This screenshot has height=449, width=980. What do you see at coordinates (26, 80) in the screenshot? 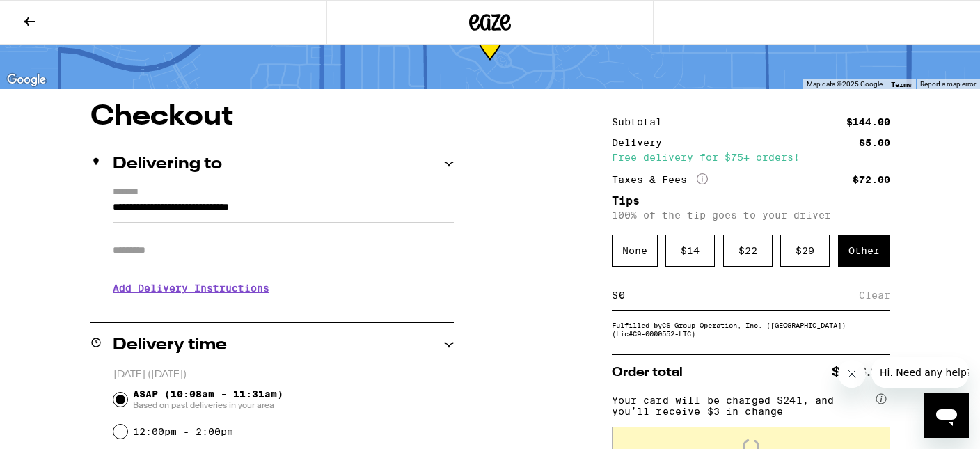
I see `a: Open this area in Google Maps (opens a new window)` at bounding box center [26, 80].